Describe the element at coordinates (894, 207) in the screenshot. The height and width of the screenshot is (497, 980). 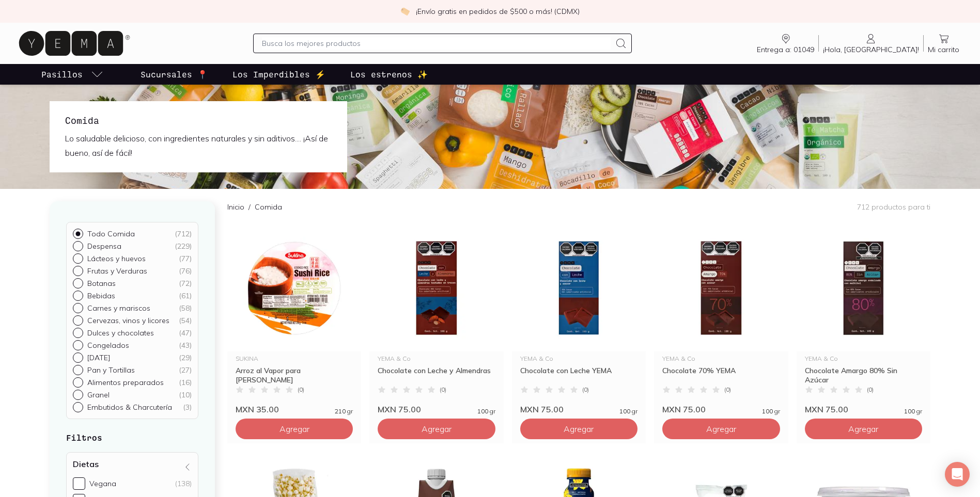
I see `p: 712 productos para ti` at that location.